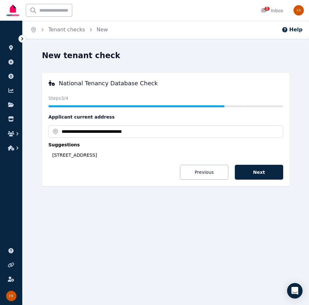  I want to click on div: Inbox, so click(272, 11).